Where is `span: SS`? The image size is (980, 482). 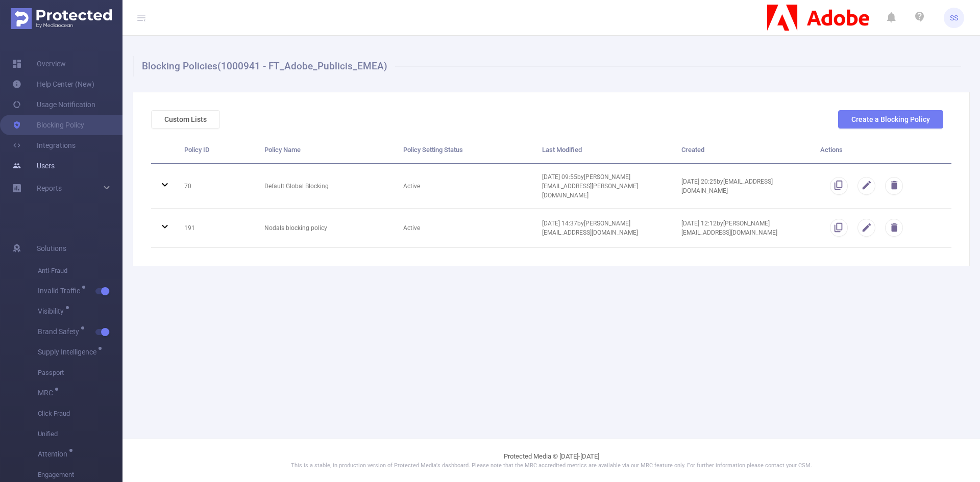
span: SS is located at coordinates (954, 18).